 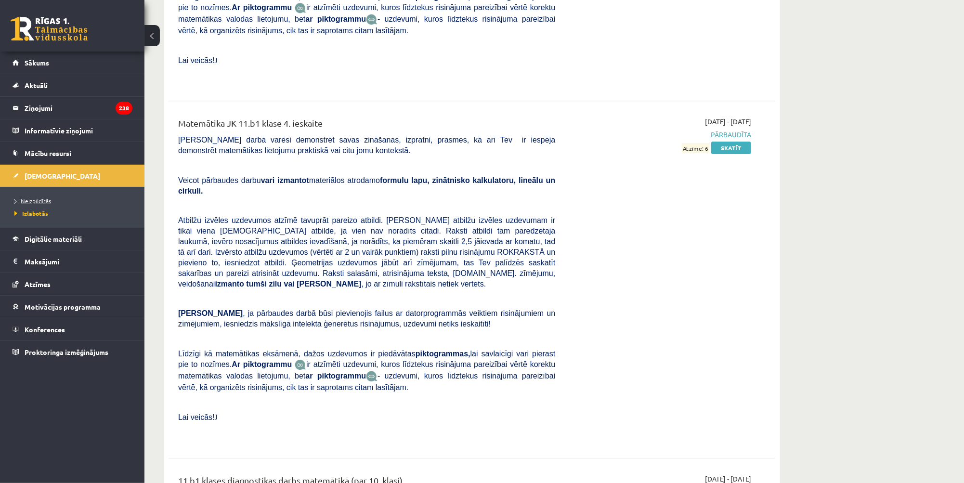 I want to click on a: Maksājumi, so click(x=72, y=262).